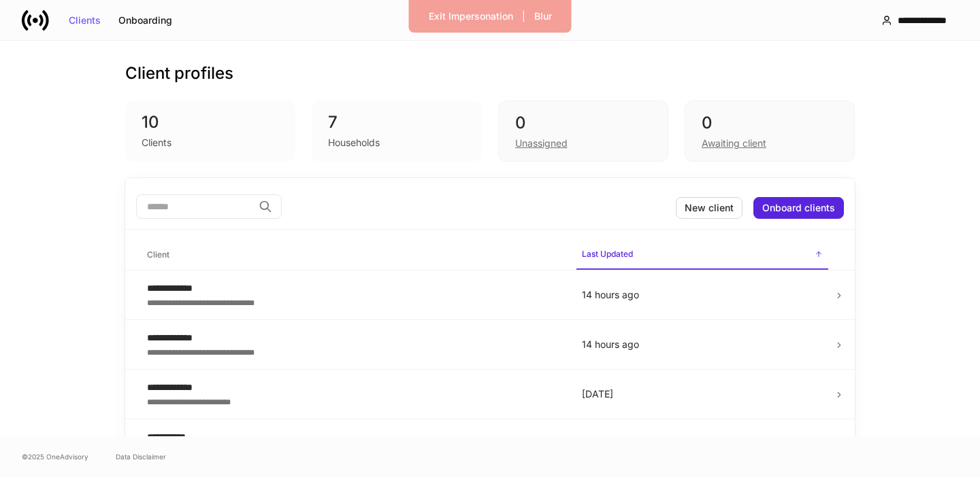 The width and height of the screenshot is (980, 477). Describe the element at coordinates (544, 17) in the screenshot. I see `div: Blur` at that location.